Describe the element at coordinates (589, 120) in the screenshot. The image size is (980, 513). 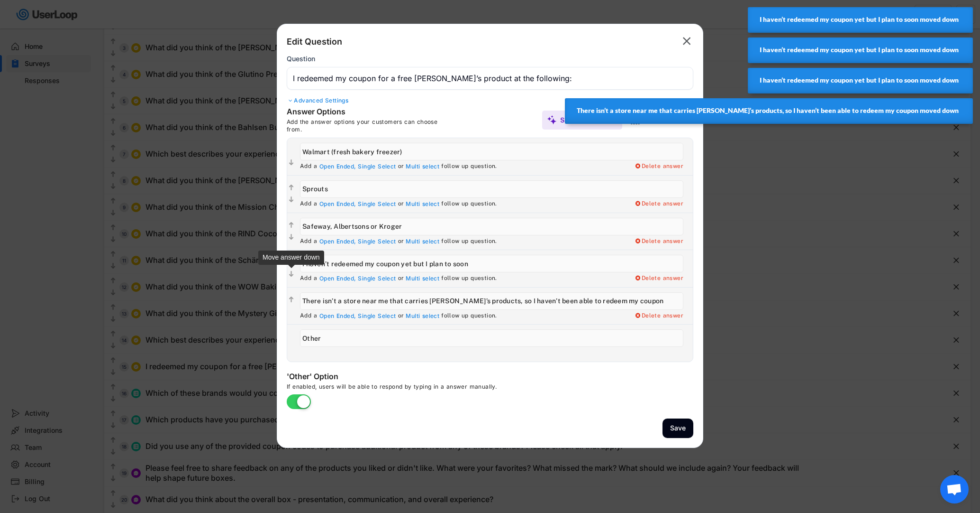
I see `div: Suggest Answers` at that location.